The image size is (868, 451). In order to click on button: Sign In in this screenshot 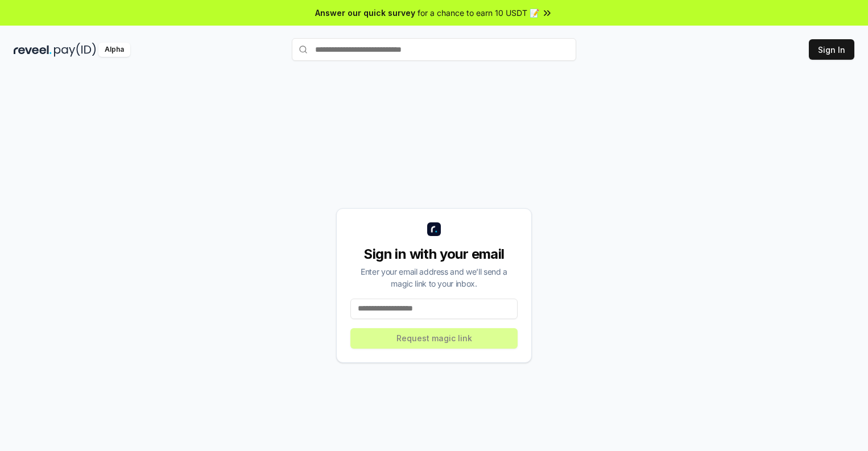, I will do `click(832, 50)`.